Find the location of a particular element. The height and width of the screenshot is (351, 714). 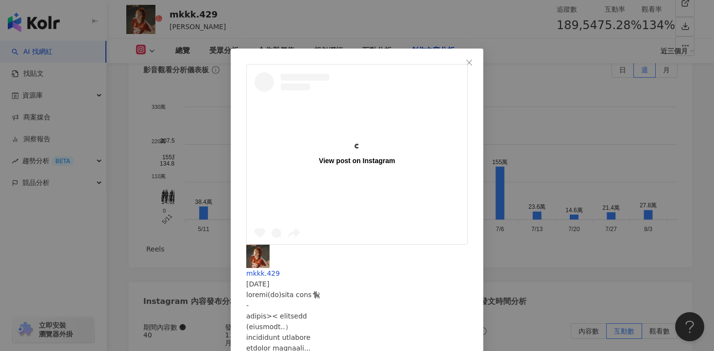

img: KOL Avatar is located at coordinates (258, 256).